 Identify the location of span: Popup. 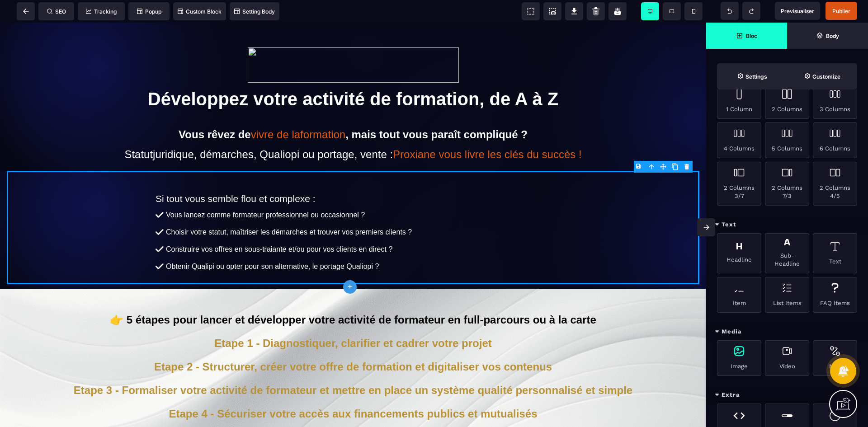
(149, 11).